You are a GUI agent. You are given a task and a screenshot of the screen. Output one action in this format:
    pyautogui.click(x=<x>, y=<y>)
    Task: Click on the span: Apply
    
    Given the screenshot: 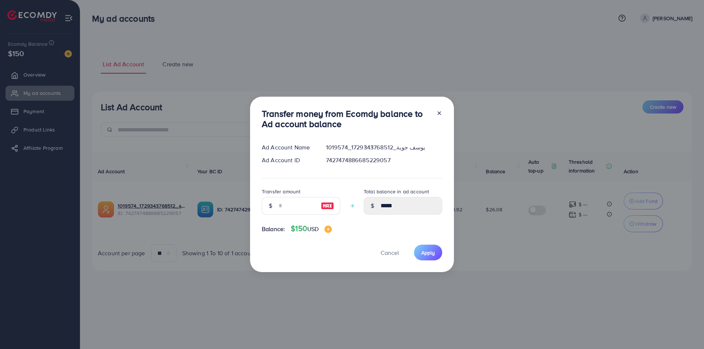 What is the action you would take?
    pyautogui.click(x=428, y=253)
    